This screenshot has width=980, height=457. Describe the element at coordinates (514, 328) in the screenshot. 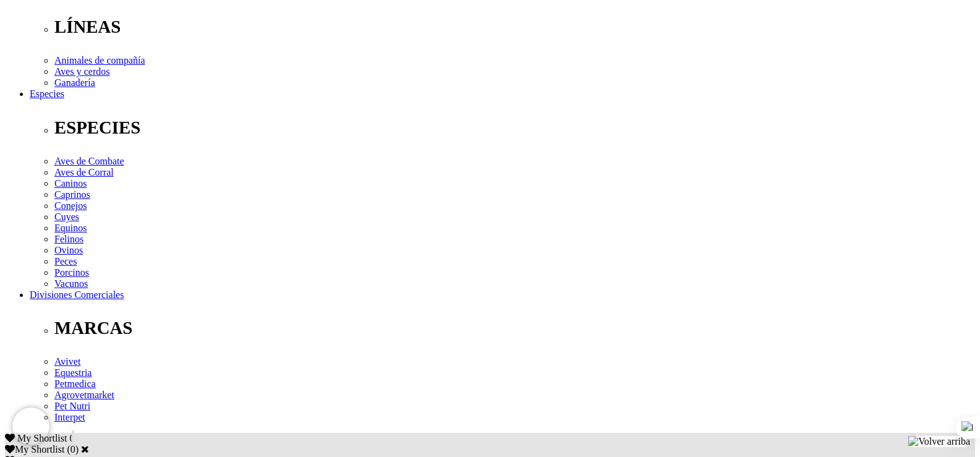

I see `p: MARCAS` at that location.